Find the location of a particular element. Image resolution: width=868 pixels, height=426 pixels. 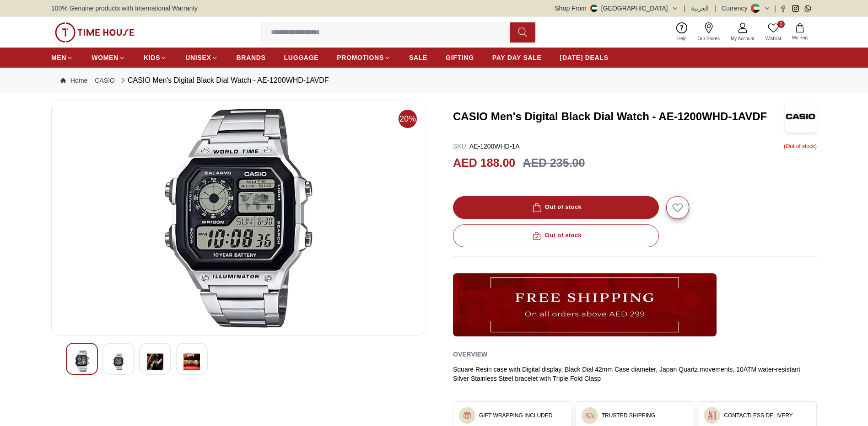

h3: CONTACTLESS DELIVERY is located at coordinates (759, 416).